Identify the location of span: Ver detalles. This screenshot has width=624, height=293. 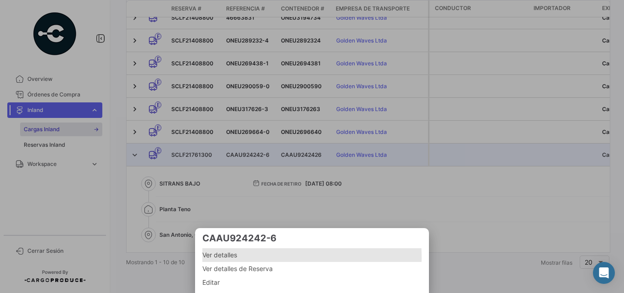
(312, 255).